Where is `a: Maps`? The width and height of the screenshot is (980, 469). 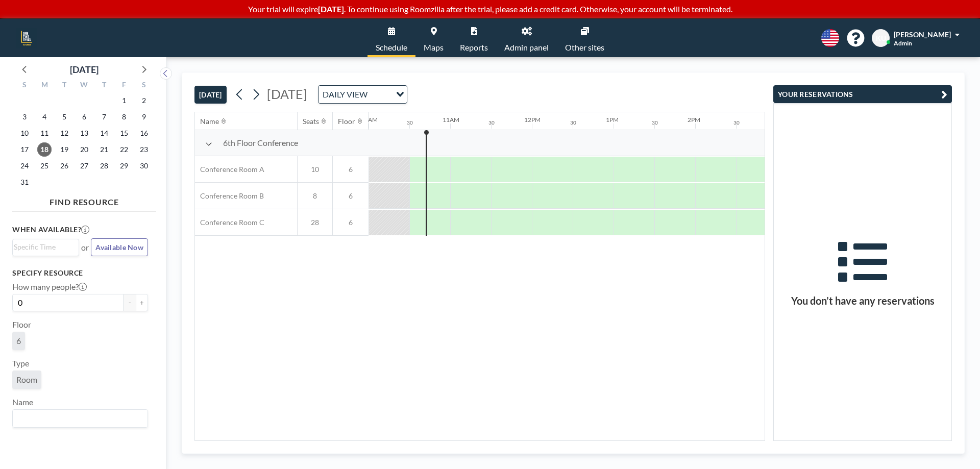
a: Maps is located at coordinates (433, 38).